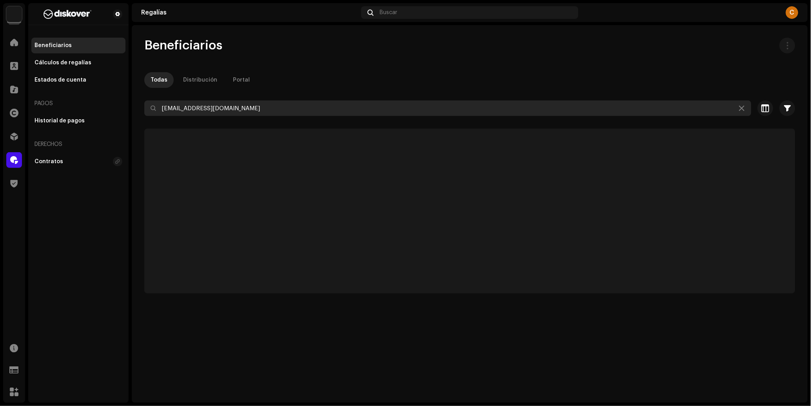 This screenshot has height=406, width=811. Describe the element at coordinates (249, 13) in the screenshot. I see `div: Regalías` at that location.